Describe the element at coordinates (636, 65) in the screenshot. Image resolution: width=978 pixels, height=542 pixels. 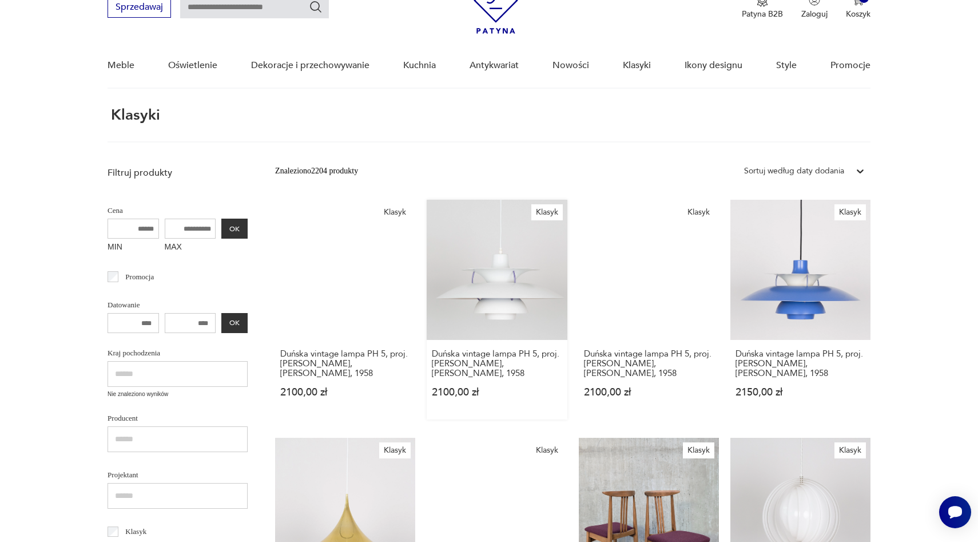
I see `a: Klasyki` at that location.